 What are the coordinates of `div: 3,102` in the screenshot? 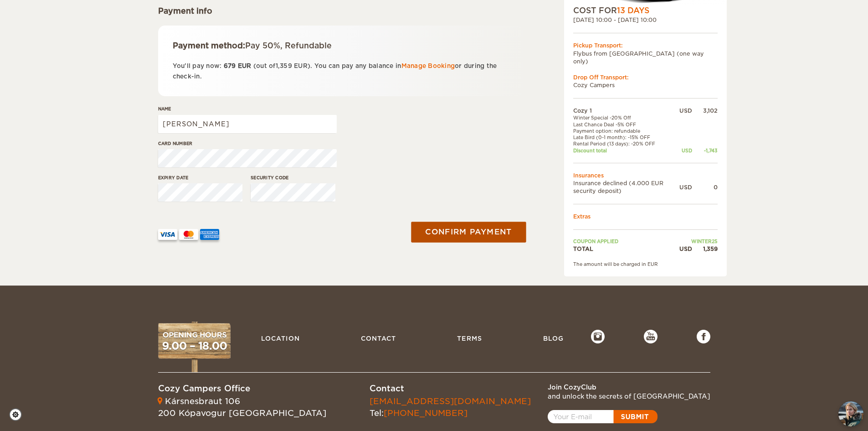 It's located at (705, 111).